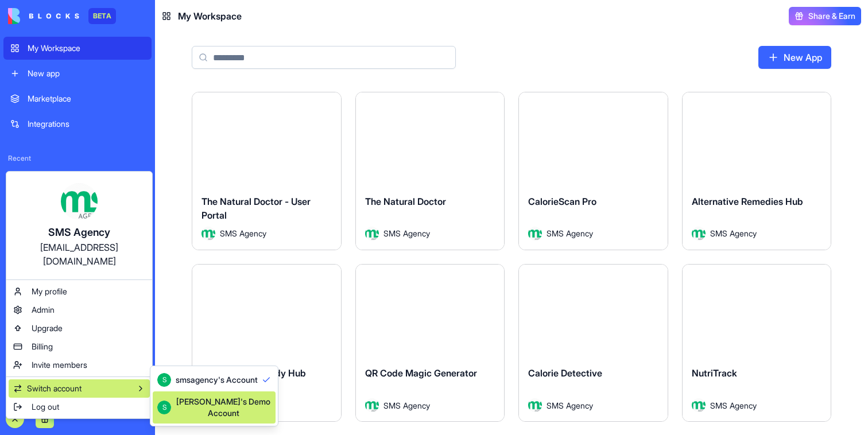 The width and height of the screenshot is (868, 435). What do you see at coordinates (42, 347) in the screenshot?
I see `span: Billing` at bounding box center [42, 347].